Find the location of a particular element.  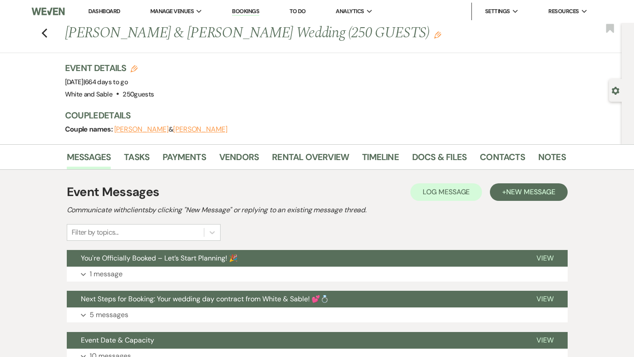

span: Manage Venues is located at coordinates (172, 11).